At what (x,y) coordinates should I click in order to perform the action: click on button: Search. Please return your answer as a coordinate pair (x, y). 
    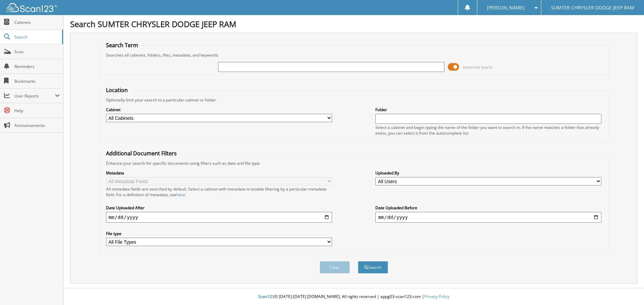
    Looking at the image, I should click on (373, 267).